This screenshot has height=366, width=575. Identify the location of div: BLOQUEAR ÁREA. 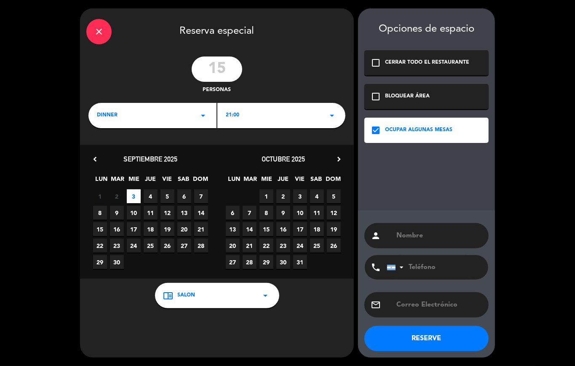
(407, 96).